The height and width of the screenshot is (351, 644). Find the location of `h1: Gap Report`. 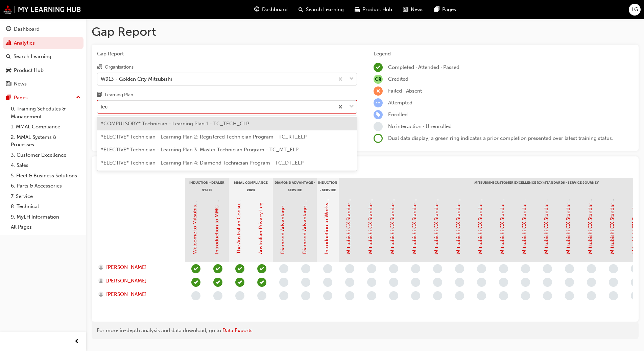

h1: Gap Report is located at coordinates (365, 32).